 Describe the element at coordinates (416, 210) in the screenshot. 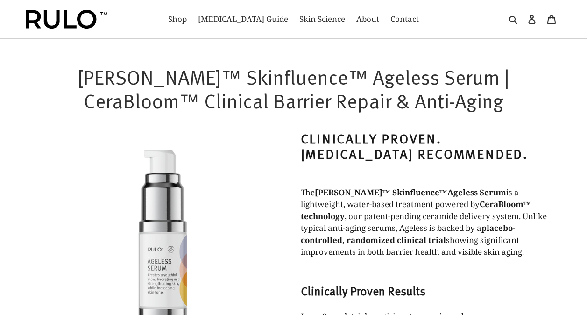

I see `strong: CeraBloom™ technology` at that location.